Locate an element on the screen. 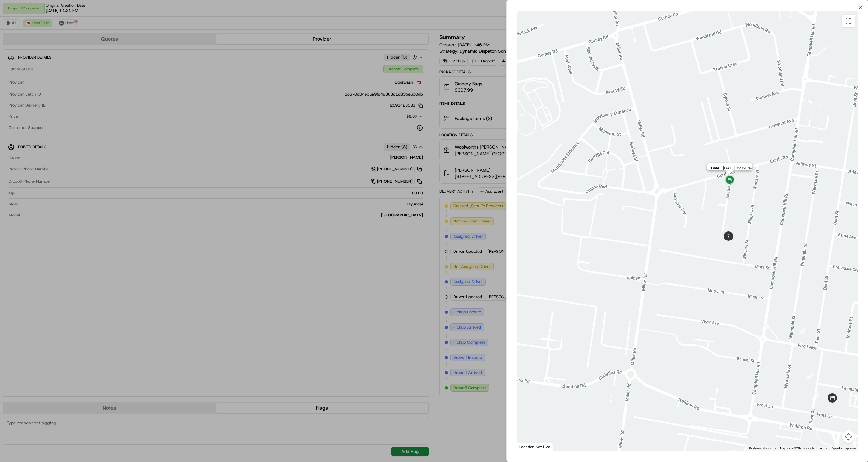 The height and width of the screenshot is (462, 868). img: Google is located at coordinates (529, 447).